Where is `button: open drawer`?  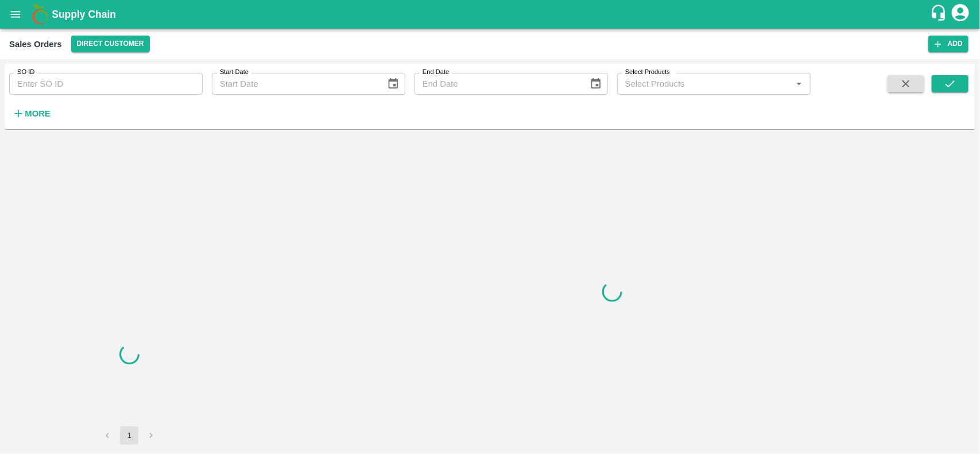
button: open drawer is located at coordinates (16, 14).